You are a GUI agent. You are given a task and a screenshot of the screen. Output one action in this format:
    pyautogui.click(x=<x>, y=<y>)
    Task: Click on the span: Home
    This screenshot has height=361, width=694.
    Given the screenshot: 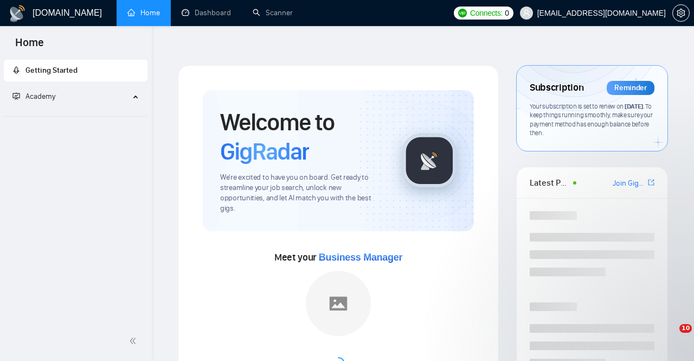 What is the action you would take?
    pyautogui.click(x=29, y=46)
    